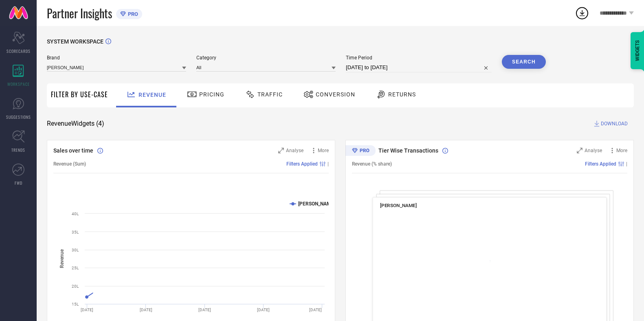 The image size is (644, 321). What do you see at coordinates (335, 94) in the screenshot?
I see `span: Conversion` at bounding box center [335, 94].